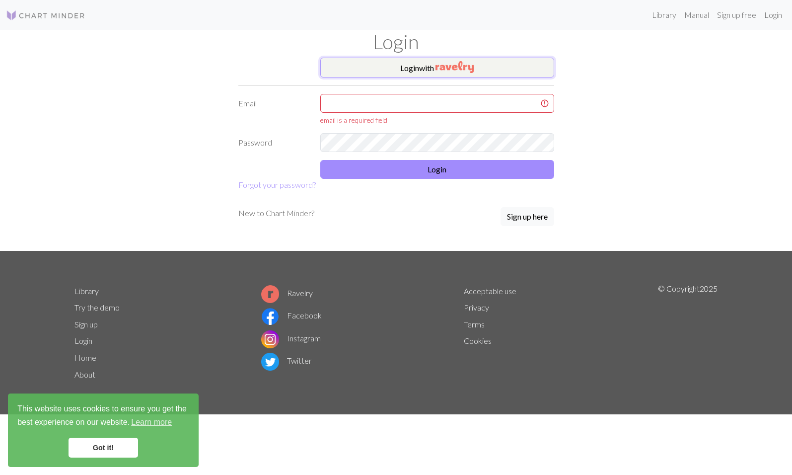  What do you see at coordinates (437, 169) in the screenshot?
I see `button: Login` at bounding box center [437, 169].